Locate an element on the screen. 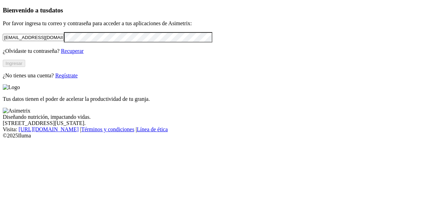 Image resolution: width=442 pixels, height=202 pixels. p: ¿No tienes una cuenta? is located at coordinates (221, 76).